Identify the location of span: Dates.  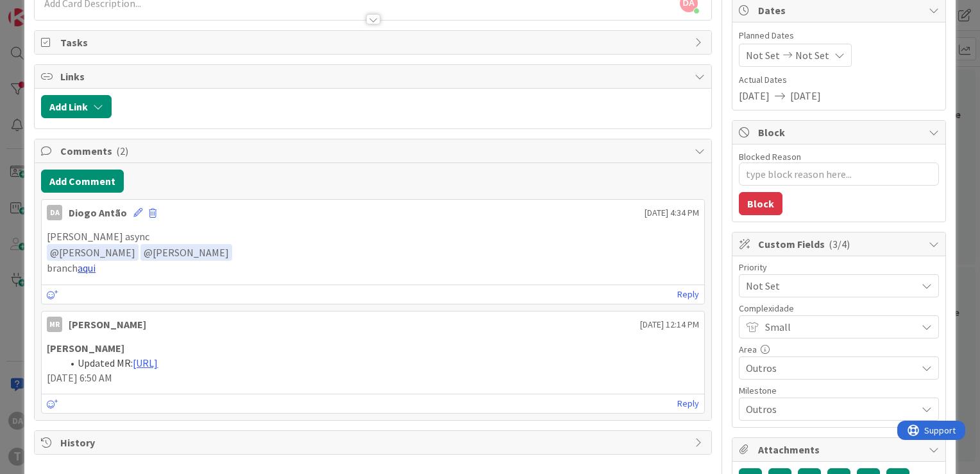
(841, 10).